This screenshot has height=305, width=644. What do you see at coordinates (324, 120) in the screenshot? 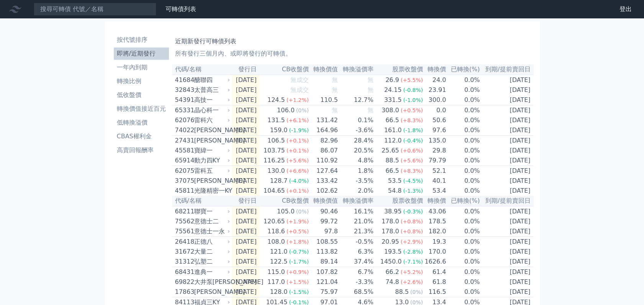
I see `td: 131.42` at bounding box center [324, 120].